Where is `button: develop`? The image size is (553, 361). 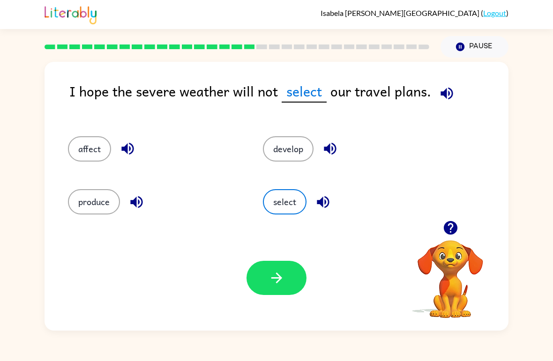 button: develop is located at coordinates (288, 149).